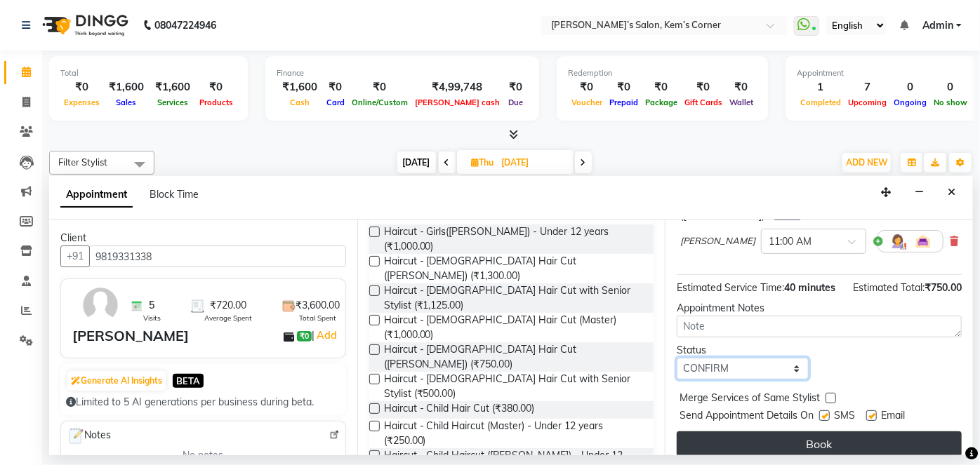  I want to click on span: ₹3,600.00, so click(317, 305).